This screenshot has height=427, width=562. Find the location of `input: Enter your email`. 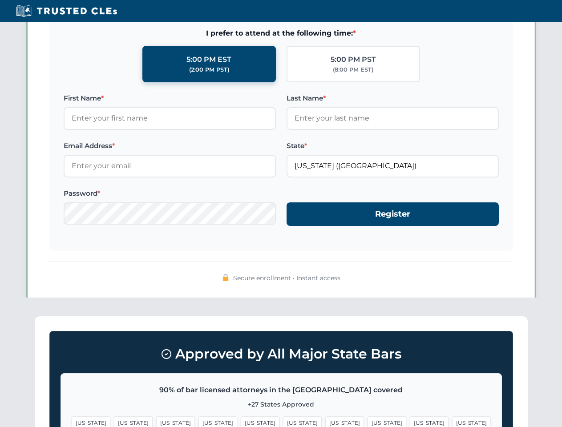

input: Enter your email is located at coordinates (170, 166).